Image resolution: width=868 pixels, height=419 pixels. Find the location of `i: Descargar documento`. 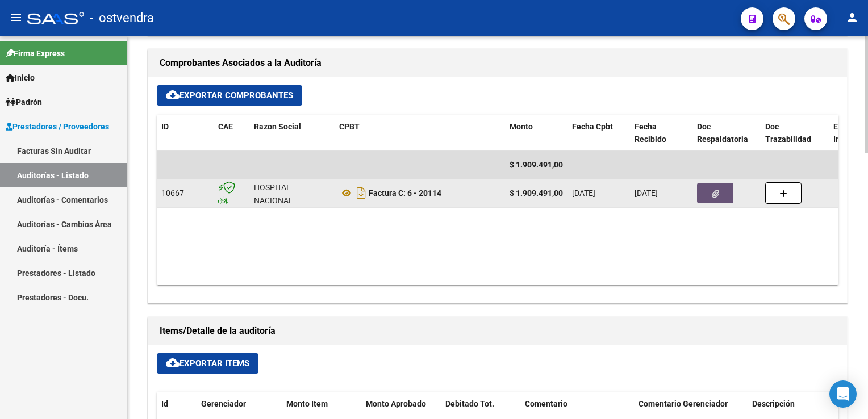

i: Descargar documento is located at coordinates (361, 193).